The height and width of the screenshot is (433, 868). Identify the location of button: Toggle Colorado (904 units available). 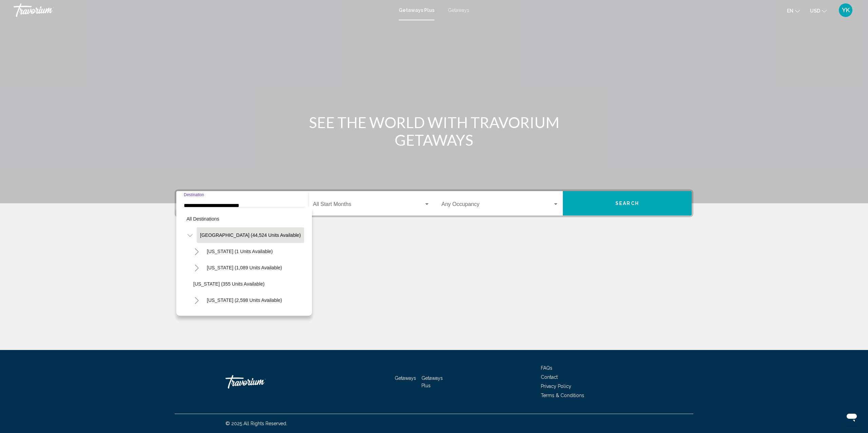
(197, 317).